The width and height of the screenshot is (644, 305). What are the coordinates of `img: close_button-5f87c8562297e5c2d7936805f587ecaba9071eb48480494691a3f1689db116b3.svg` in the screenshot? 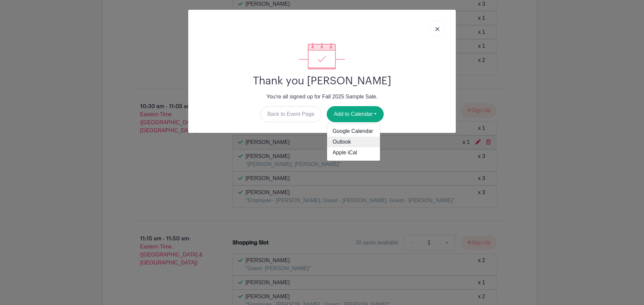 It's located at (438, 29).